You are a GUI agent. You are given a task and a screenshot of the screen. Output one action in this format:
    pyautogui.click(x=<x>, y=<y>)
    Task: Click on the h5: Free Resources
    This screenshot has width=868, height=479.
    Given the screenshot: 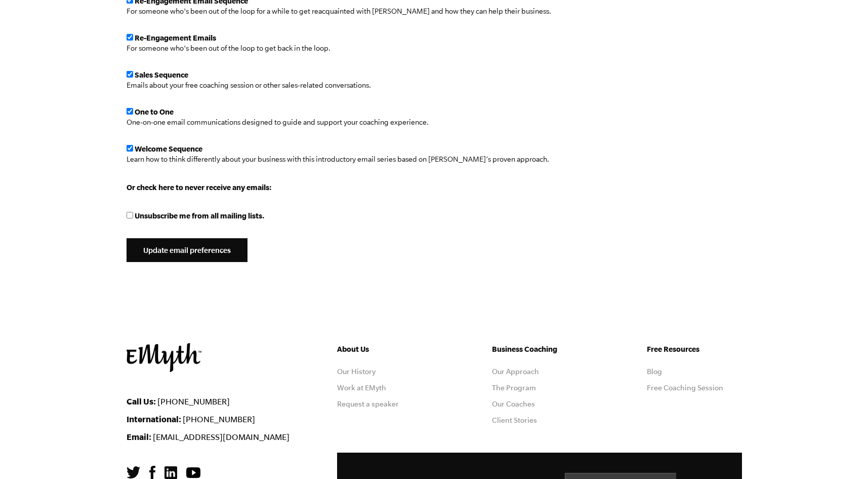 What is the action you would take?
    pyautogui.click(x=695, y=349)
    